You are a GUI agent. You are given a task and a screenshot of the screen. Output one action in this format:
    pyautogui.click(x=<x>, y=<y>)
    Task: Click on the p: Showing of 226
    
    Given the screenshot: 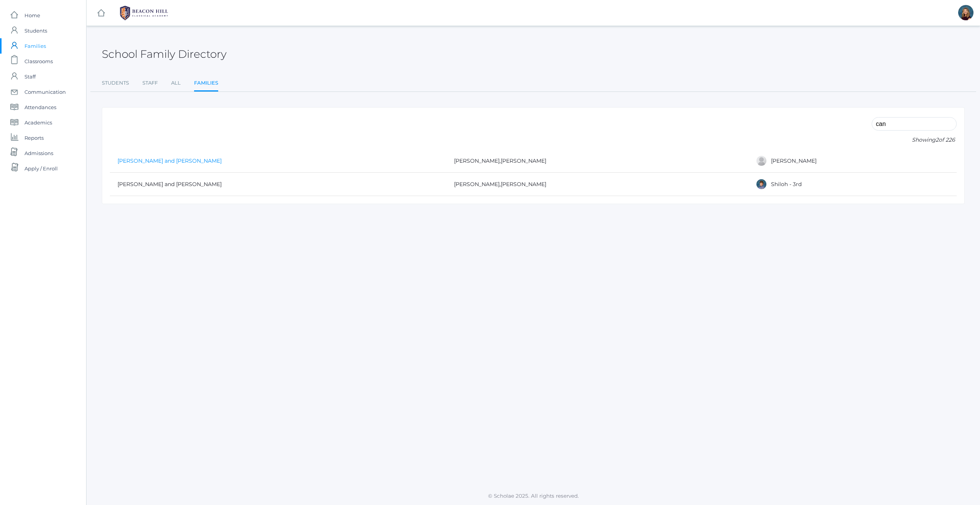 What is the action you would take?
    pyautogui.click(x=914, y=140)
    